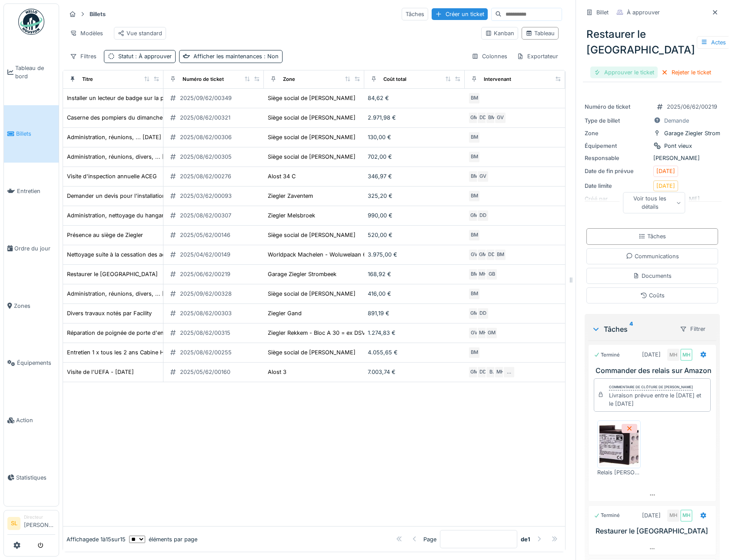  What do you see at coordinates (631, 324) in the screenshot?
I see `font: 4` at bounding box center [631, 324].